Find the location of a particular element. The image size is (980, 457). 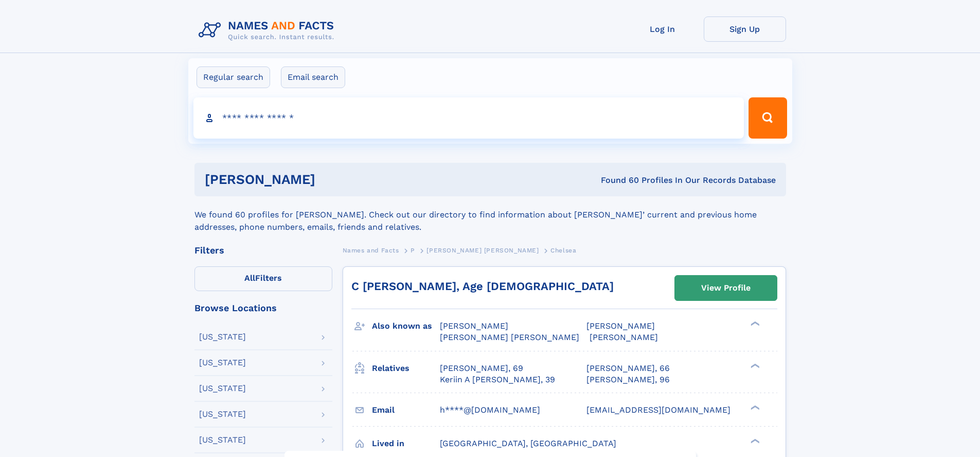

a: Log In is located at coordinates (663, 28).